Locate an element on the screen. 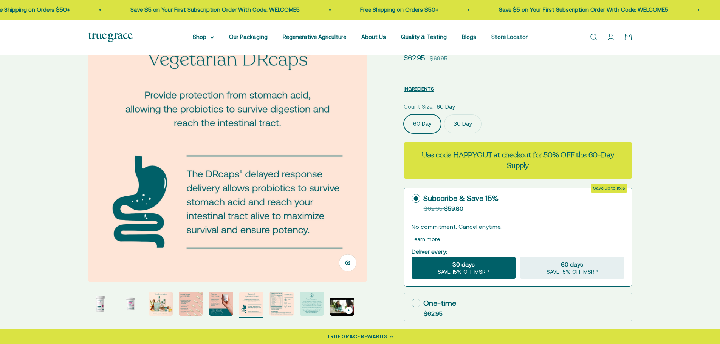  button: Go to item 2 is located at coordinates (130, 305).